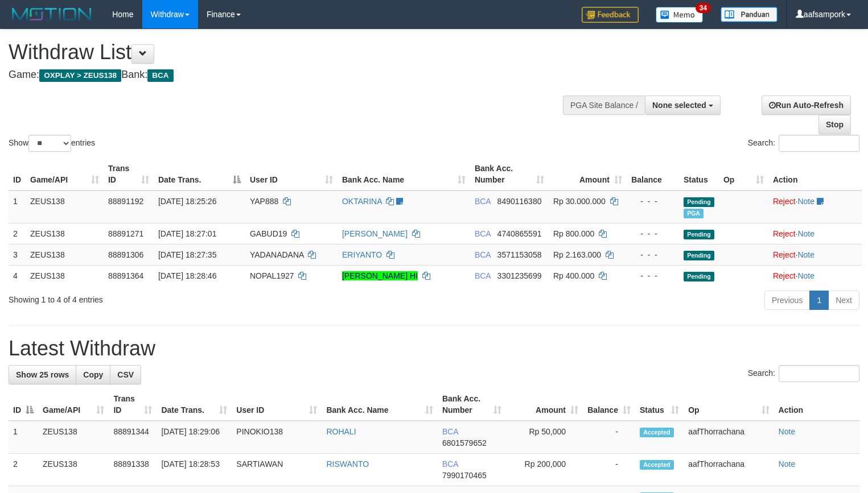 Image resolution: width=868 pixels, height=493 pixels. I want to click on th: Date Trans.: activate to sort column ascending, so click(194, 405).